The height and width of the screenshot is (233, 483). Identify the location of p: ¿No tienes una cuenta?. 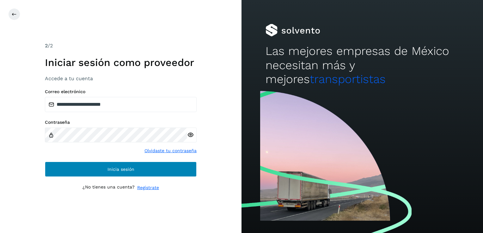
(109, 188).